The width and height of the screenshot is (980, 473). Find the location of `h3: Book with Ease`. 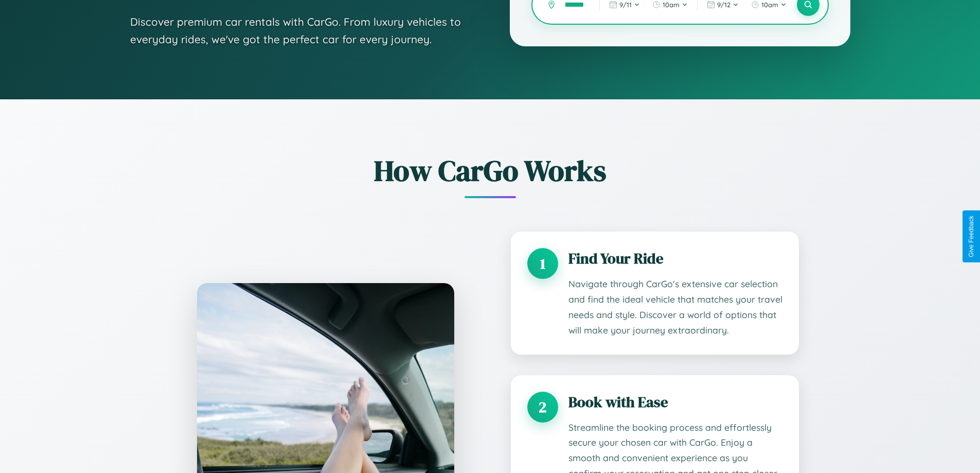

h3: Book with Ease is located at coordinates (676, 402).